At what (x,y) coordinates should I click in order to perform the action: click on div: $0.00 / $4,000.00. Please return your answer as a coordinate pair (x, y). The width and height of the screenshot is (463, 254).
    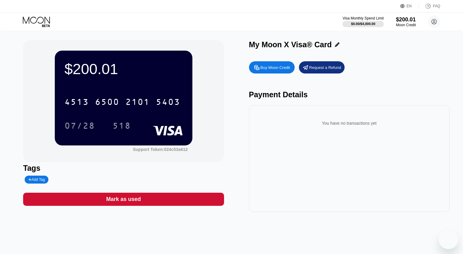
    Looking at the image, I should click on (363, 24).